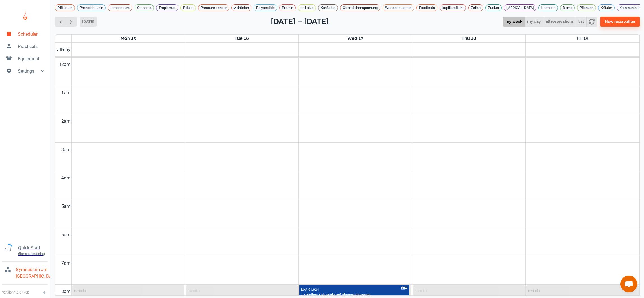  What do you see at coordinates (469, 39) in the screenshot?
I see `a: September 18, 2025` at bounding box center [469, 39].